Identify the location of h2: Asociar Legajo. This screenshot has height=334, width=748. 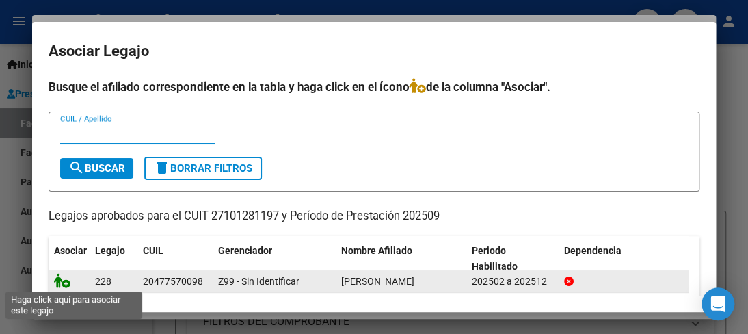
(374, 51).